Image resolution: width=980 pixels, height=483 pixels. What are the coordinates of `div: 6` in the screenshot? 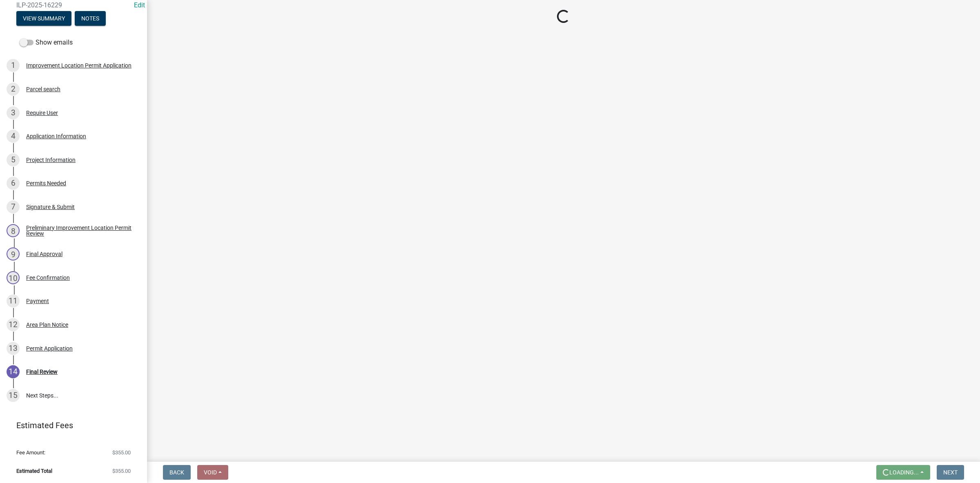 It's located at (13, 183).